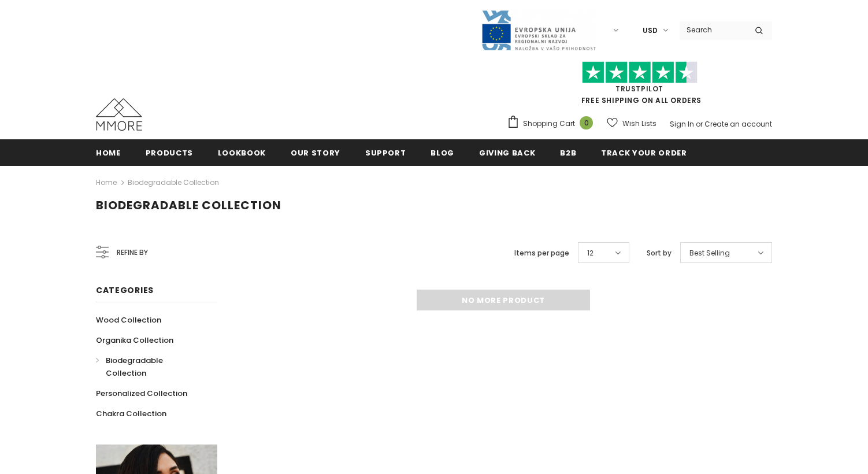 The width and height of the screenshot is (868, 474). Describe the element at coordinates (659, 253) in the screenshot. I see `label: Sort by` at that location.